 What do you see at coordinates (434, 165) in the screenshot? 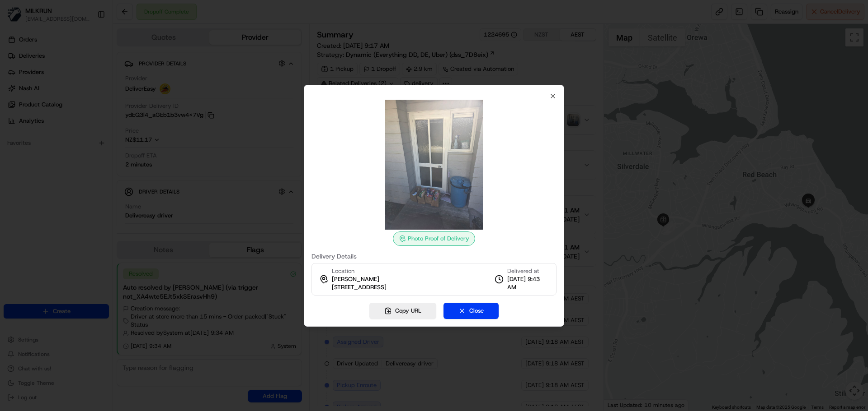
I see `img: photo_proof_of_delivery image` at bounding box center [434, 165].